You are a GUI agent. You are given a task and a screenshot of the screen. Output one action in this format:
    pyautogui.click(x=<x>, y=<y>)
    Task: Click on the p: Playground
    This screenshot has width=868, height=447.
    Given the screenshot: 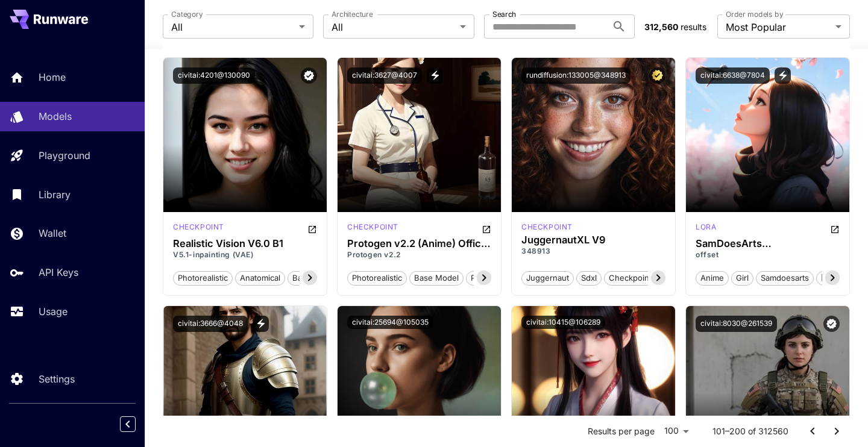 What is the action you would take?
    pyautogui.click(x=65, y=156)
    